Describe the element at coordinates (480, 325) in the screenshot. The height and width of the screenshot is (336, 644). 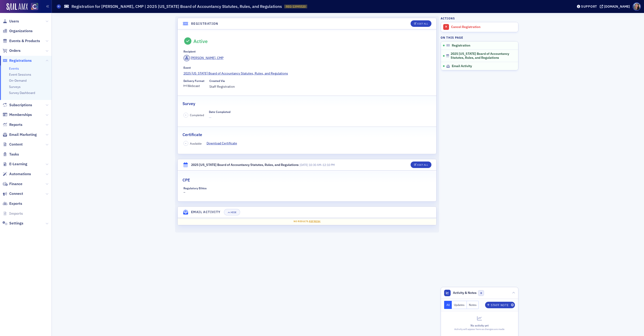
I see `div: No activity yet` at that location.